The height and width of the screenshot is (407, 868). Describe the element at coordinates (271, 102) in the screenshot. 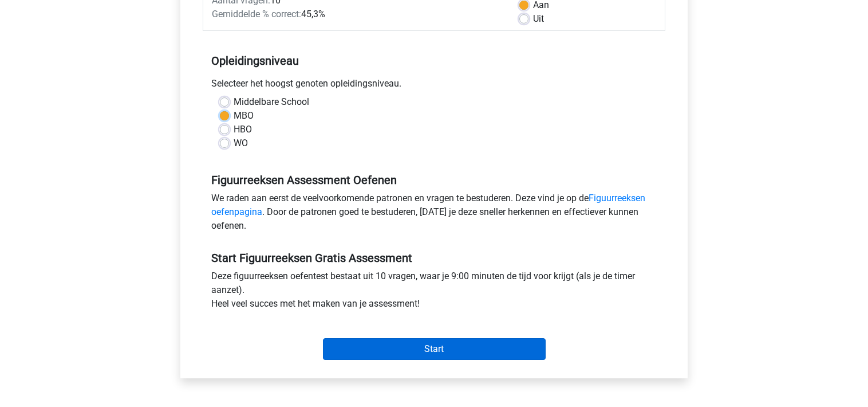

I see `label: Middelbare School` at that location.